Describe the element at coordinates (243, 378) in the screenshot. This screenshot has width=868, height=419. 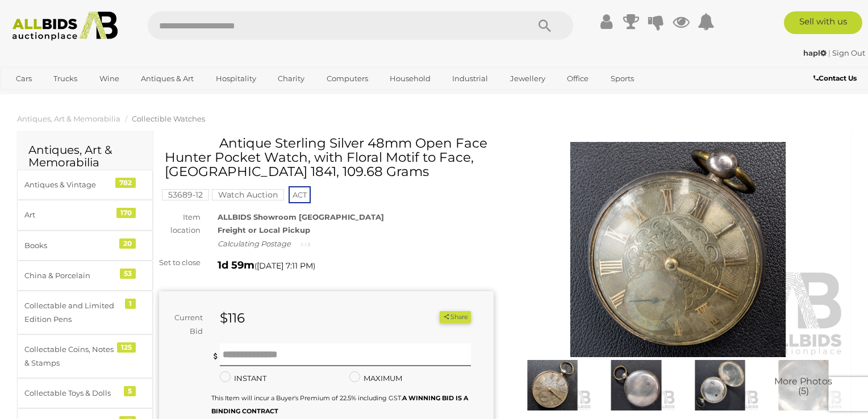
I see `label: INSTANT` at that location.